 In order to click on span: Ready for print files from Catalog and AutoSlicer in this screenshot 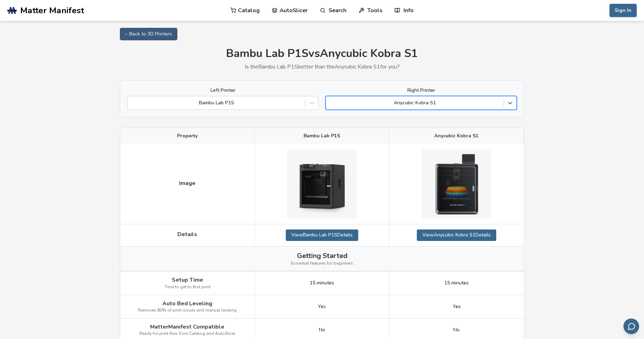, I will do `click(188, 334)`.